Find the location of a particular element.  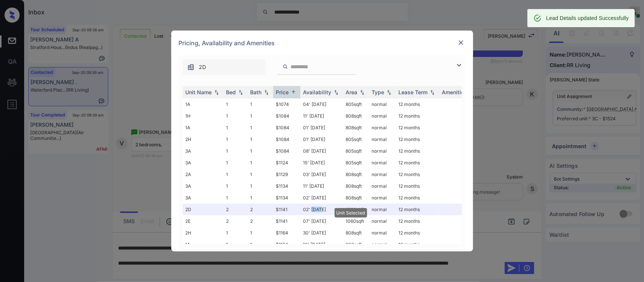

div: Availability is located at coordinates (318, 92).